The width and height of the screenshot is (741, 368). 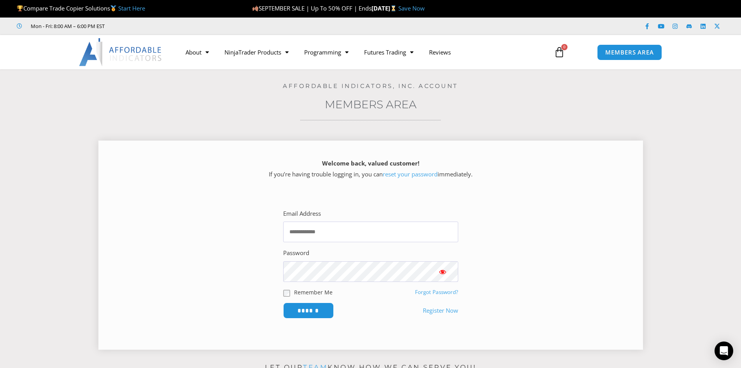 What do you see at coordinates (81, 8) in the screenshot?
I see `span: Compare Trade Copier Solutions` at bounding box center [81, 8].